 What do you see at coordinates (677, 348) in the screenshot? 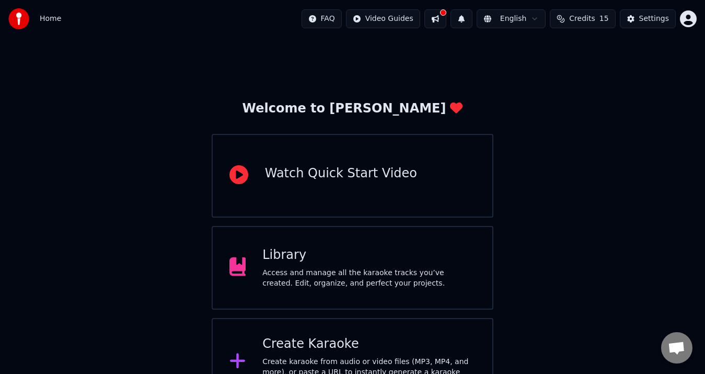
I see `a: Открытый чат` at bounding box center [677, 348].